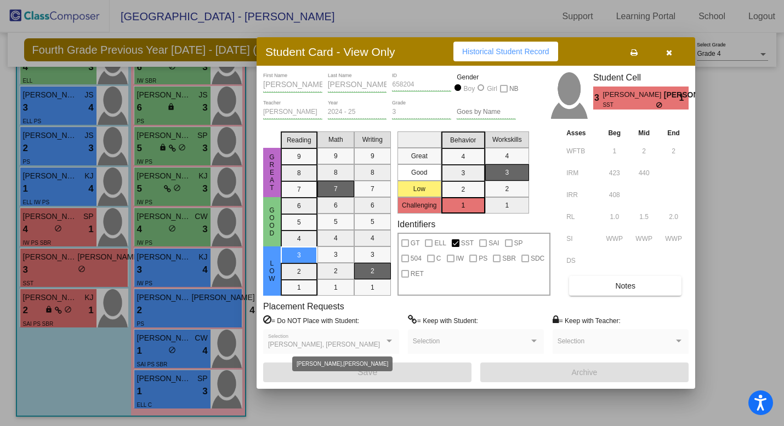  I want to click on button: Notes, so click(625, 286).